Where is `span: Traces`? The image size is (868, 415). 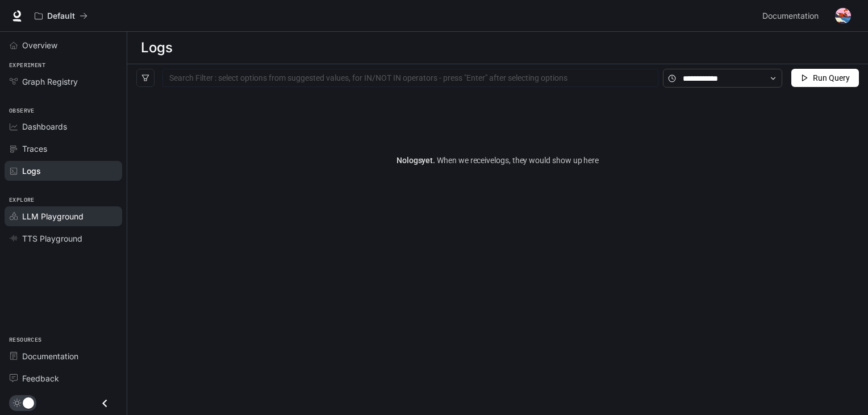 span: Traces is located at coordinates (35, 148).